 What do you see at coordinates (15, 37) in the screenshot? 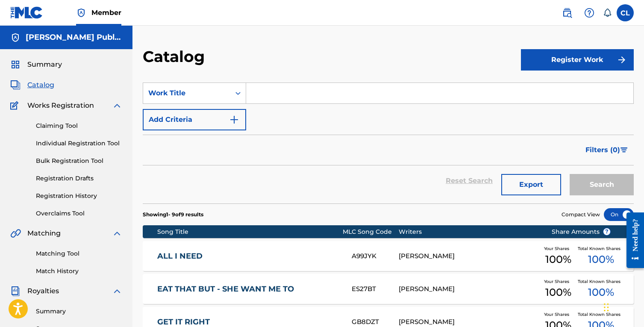
I see `img: Accounts` at bounding box center [15, 37].